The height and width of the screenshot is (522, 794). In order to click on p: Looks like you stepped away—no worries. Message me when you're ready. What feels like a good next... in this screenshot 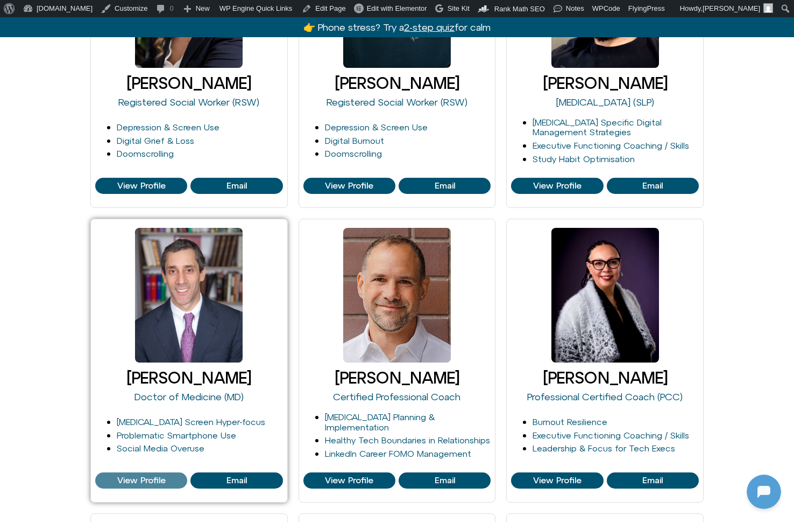, I will do `click(111, 231)`.